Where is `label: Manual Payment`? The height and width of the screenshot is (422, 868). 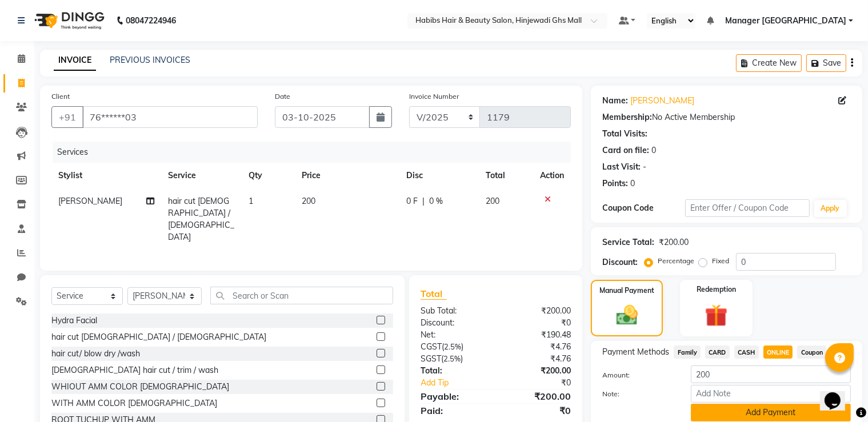
label: Manual Payment is located at coordinates (626, 291).